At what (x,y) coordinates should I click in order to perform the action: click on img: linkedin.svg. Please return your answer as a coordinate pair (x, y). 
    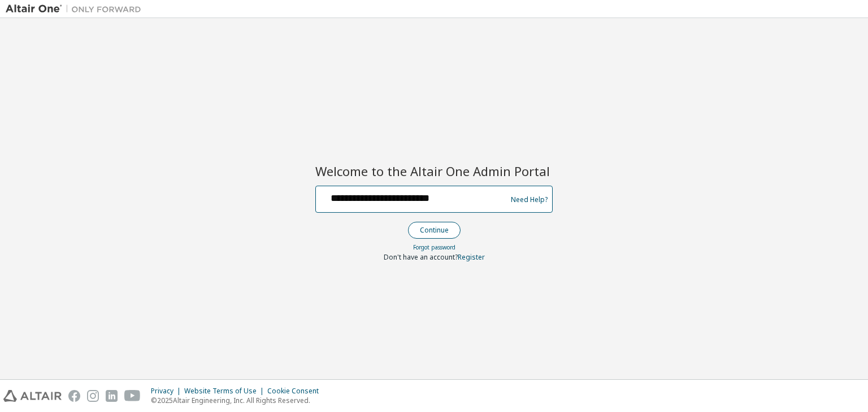
    Looking at the image, I should click on (112, 396).